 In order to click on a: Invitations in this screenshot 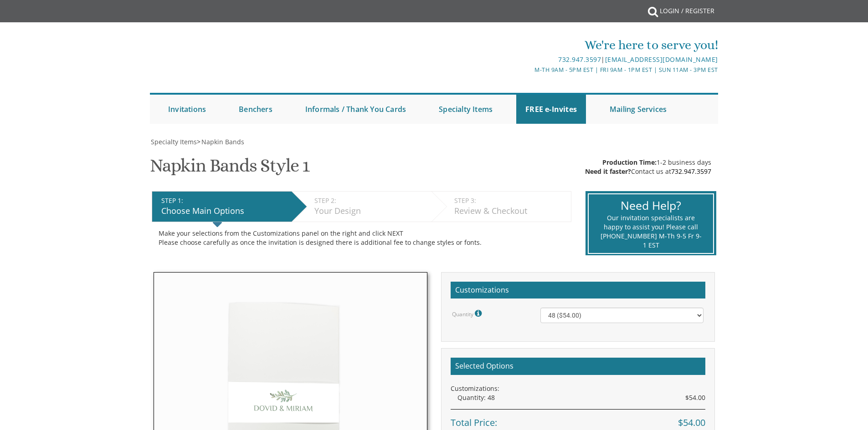, I will do `click(187, 109)`.